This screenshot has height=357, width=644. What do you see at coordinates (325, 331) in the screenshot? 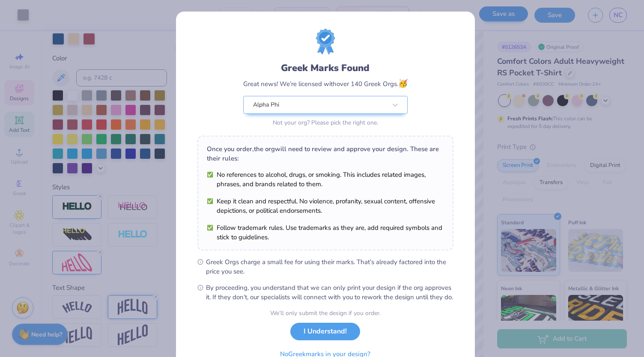
I see `button: I Understand!` at bounding box center [325, 331].